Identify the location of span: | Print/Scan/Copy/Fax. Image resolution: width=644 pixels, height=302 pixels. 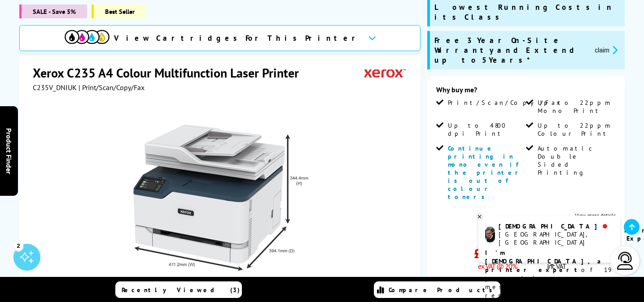
(111, 87).